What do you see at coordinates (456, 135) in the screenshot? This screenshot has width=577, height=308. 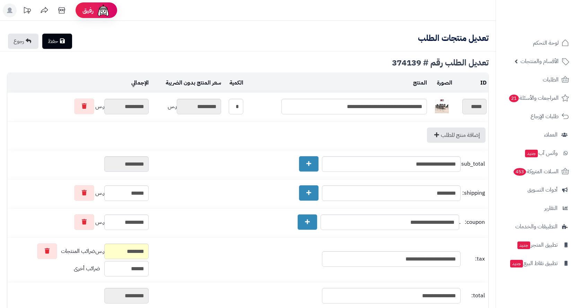 I see `a: إضافة منتج للطلب` at bounding box center [456, 135].